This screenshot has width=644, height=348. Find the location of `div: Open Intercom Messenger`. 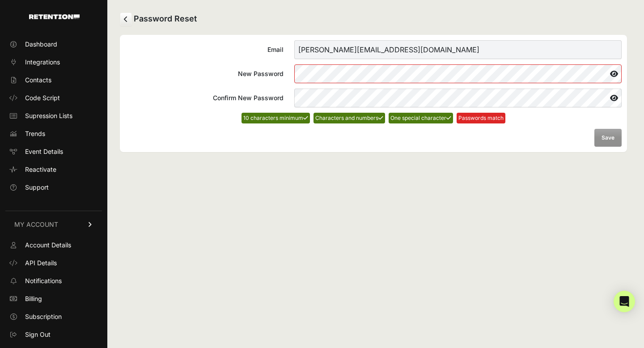

div: Open Intercom Messenger is located at coordinates (624, 302).